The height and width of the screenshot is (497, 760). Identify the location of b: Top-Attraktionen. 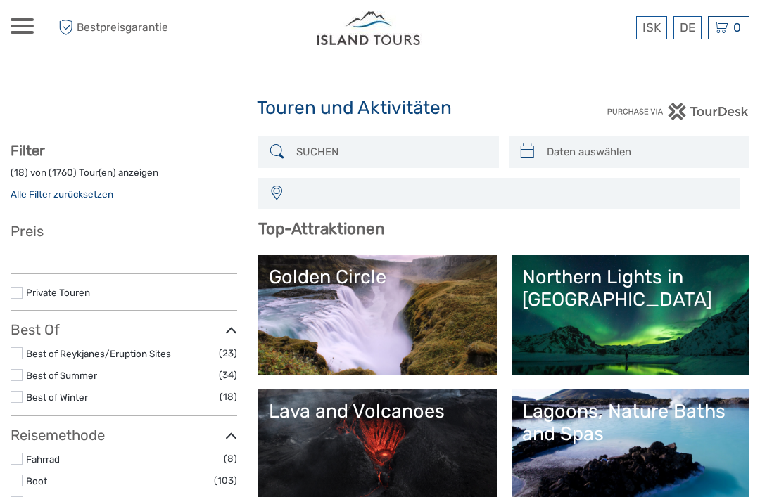
(321, 229).